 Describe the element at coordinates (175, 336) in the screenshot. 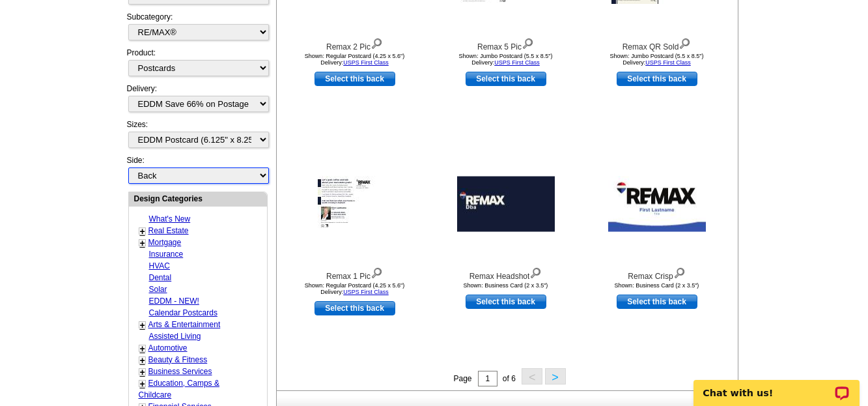

I see `a: Assisted Living` at that location.